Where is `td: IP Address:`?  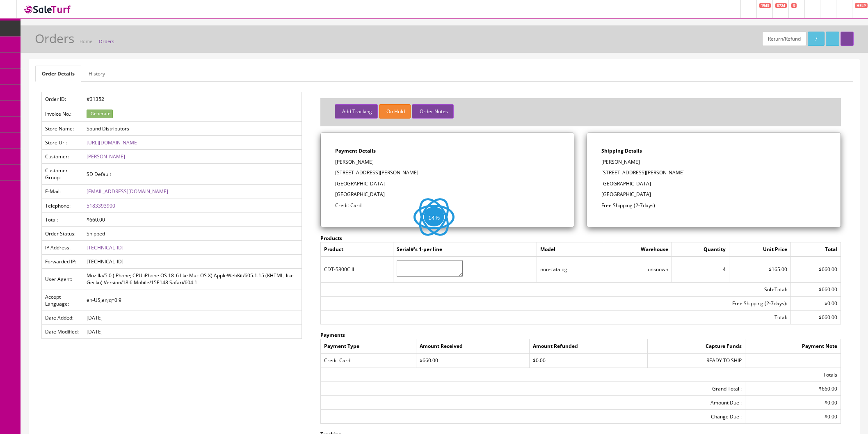 td: IP Address: is located at coordinates (63, 248).